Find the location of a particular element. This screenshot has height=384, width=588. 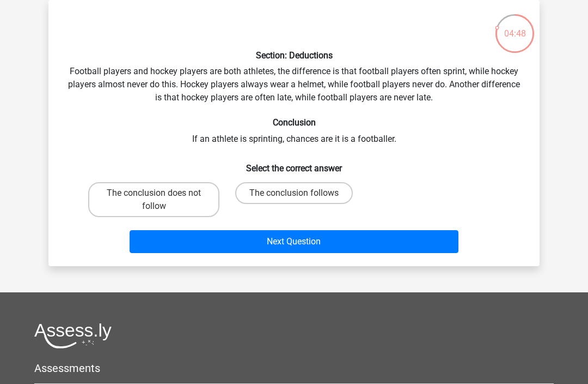

button: Next Question is located at coordinates (294, 242).